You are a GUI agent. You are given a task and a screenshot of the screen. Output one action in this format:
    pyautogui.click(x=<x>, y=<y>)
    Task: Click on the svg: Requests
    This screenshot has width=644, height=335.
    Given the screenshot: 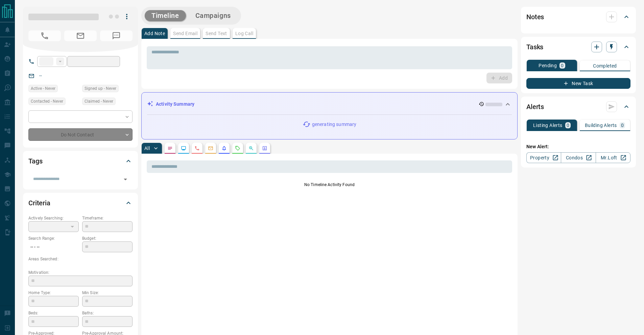 What is the action you would take?
    pyautogui.click(x=237, y=148)
    